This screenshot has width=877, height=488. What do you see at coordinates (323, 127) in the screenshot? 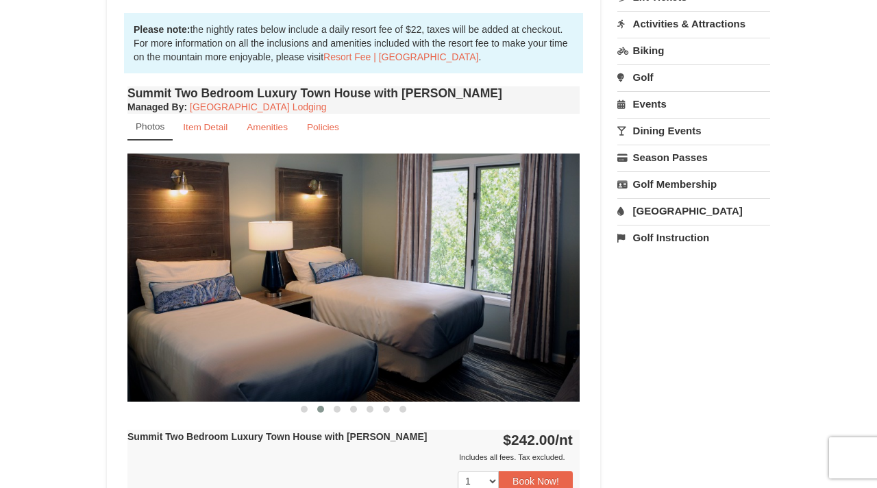
I see `small: Policies` at bounding box center [323, 127].